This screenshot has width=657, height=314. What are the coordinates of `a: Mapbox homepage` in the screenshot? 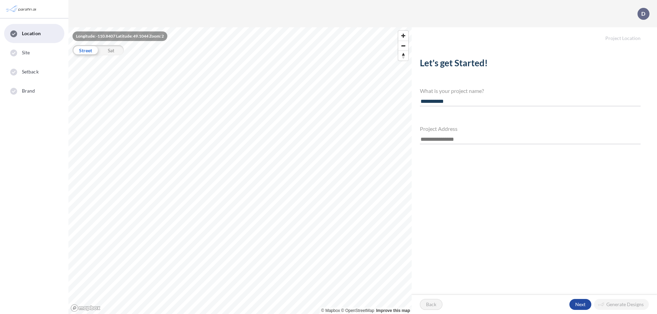 It's located at (85, 308).